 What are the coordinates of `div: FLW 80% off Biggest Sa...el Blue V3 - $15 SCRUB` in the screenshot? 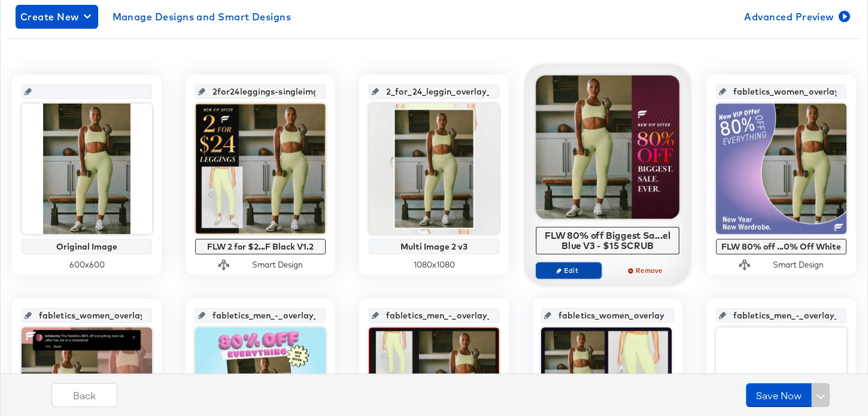 It's located at (608, 240).